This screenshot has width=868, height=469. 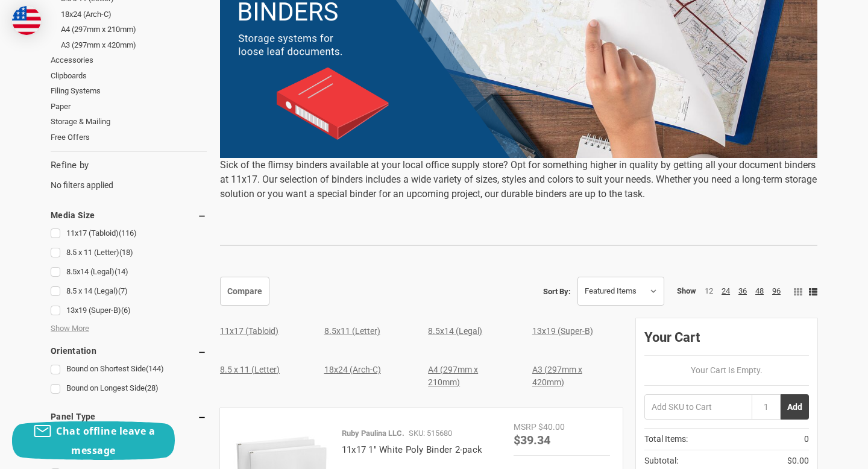 I want to click on span: (144), so click(x=155, y=368).